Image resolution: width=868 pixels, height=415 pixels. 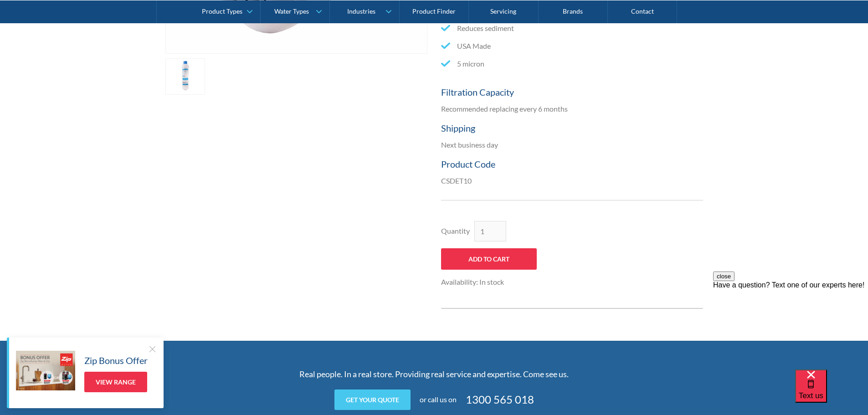 What do you see at coordinates (455, 231) in the screenshot?
I see `label: Quantity` at bounding box center [455, 231].